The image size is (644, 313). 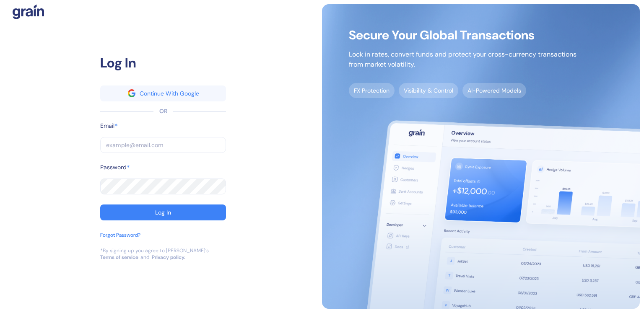 I want to click on img: google, so click(x=132, y=93).